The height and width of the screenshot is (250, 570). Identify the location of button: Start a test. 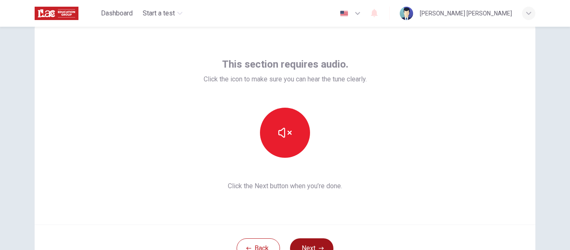
(162, 13).